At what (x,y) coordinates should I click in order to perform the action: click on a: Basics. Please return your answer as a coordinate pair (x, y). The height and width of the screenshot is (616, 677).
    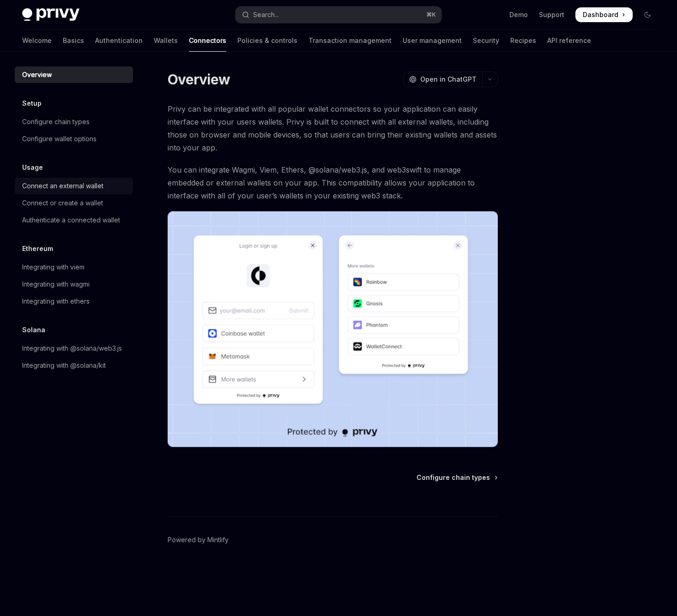
    Looking at the image, I should click on (73, 41).